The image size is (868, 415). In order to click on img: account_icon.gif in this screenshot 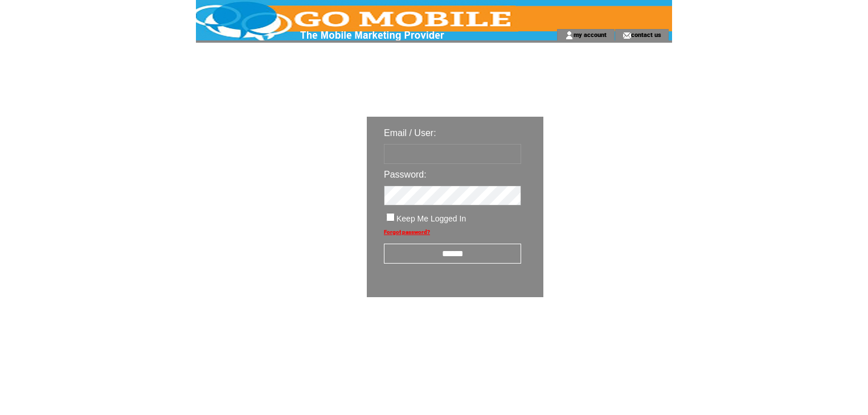, I will do `click(569, 36)`.